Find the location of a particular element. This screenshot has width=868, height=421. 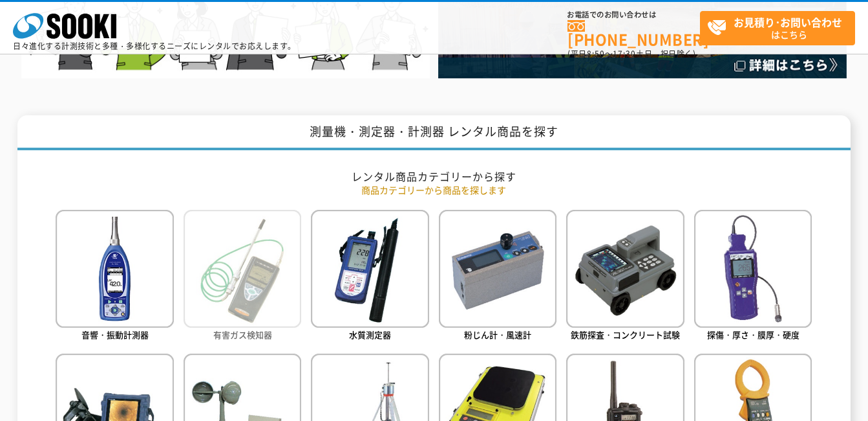

h2: レンタル商品カテゴリーから探す is located at coordinates (434, 176).